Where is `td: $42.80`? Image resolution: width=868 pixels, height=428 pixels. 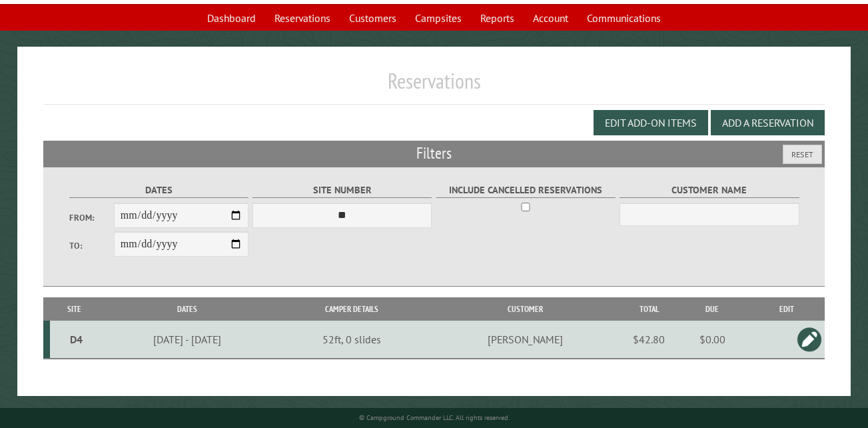 td: $42.80 is located at coordinates (649, 340).